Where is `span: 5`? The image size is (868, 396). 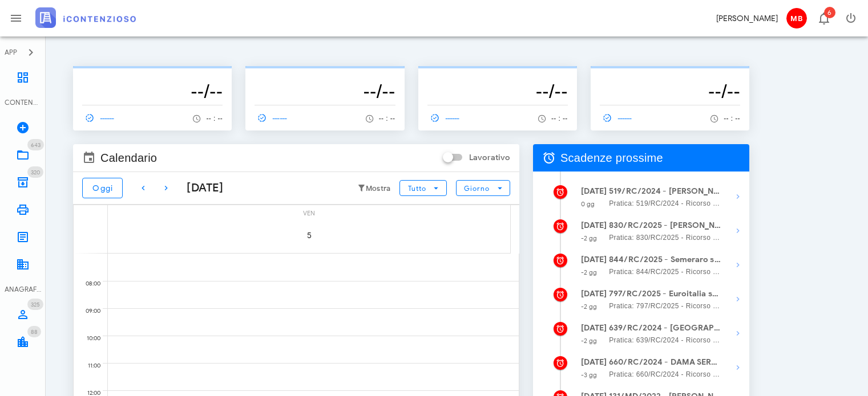
span: 5 is located at coordinates (309, 235).